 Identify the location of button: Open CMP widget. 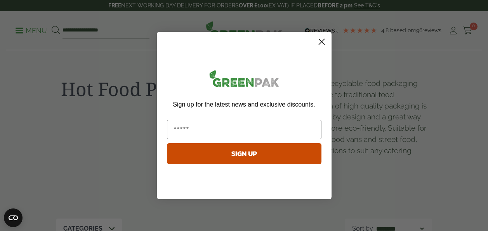
(13, 217).